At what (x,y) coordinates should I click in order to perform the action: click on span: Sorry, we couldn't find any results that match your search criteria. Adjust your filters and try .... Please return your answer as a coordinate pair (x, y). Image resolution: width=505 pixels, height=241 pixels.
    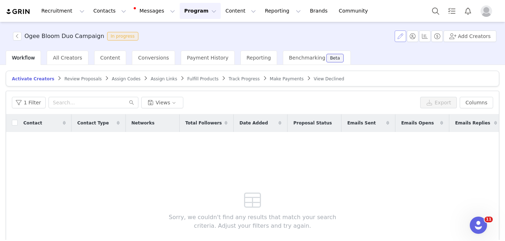
    Looking at the image, I should click on (252, 222).